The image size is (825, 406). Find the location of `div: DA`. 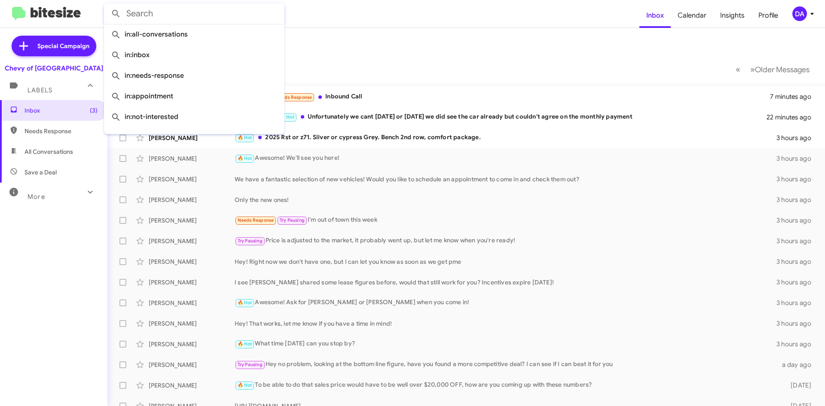

div: DA is located at coordinates (800, 14).